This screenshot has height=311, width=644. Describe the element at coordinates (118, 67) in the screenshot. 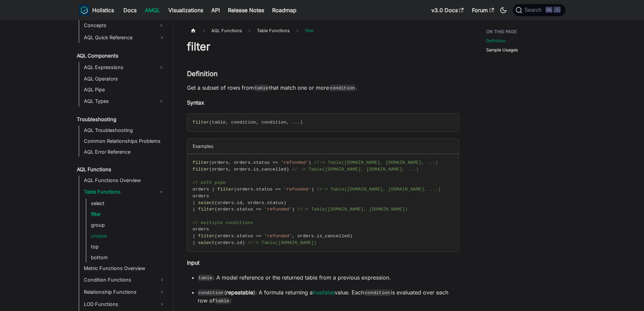

I see `a: AQL Expressions` at that location.